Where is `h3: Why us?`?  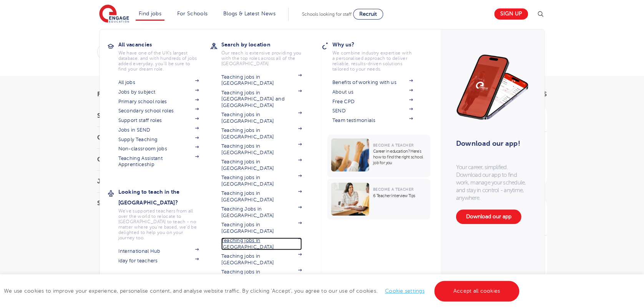 h3: Why us? is located at coordinates (378, 45).